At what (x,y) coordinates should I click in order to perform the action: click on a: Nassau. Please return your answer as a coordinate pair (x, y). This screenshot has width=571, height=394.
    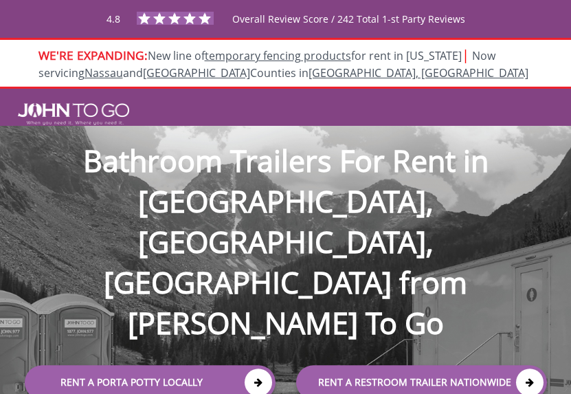
    Looking at the image, I should click on (104, 73).